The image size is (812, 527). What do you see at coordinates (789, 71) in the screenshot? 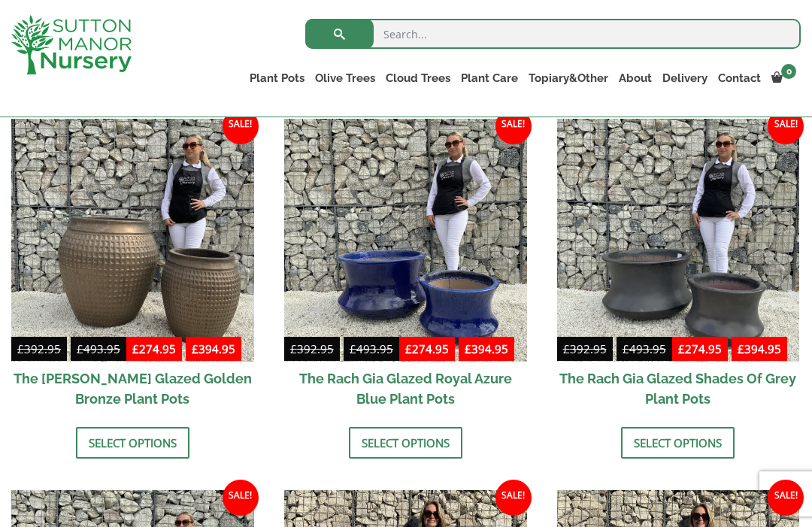
I see `span: 0` at bounding box center [789, 71].